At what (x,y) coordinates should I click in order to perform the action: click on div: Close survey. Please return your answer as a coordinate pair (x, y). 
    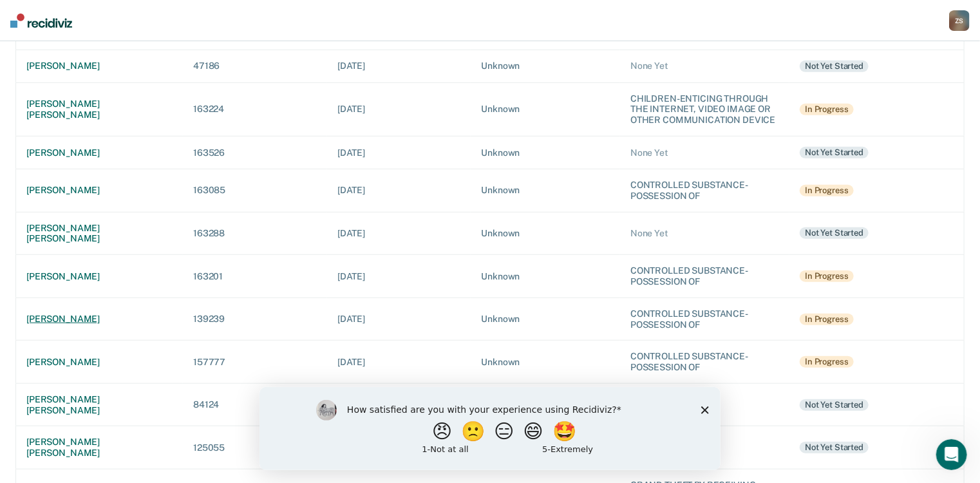
    Looking at the image, I should click on (445, 23).